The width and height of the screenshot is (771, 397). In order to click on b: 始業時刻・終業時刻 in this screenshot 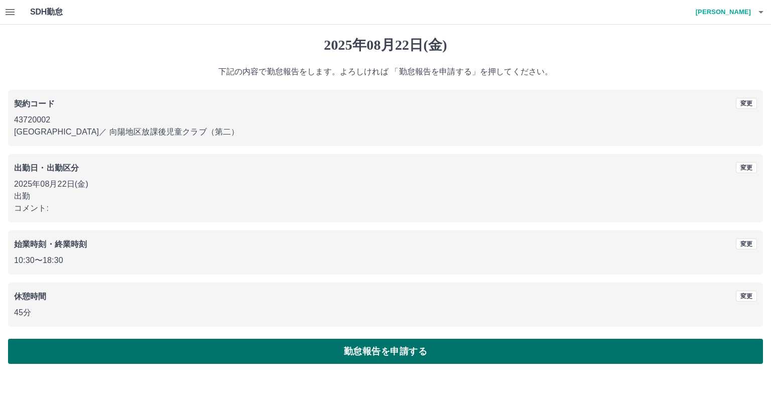, I will do `click(50, 244)`.